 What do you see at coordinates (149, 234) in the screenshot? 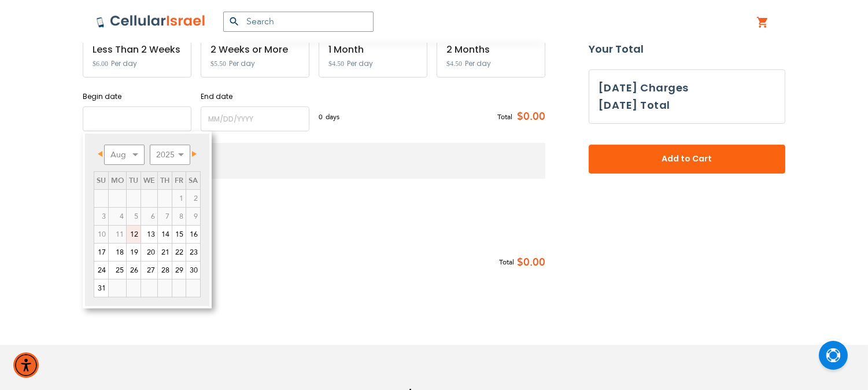
I see `a: 13` at bounding box center [149, 234].